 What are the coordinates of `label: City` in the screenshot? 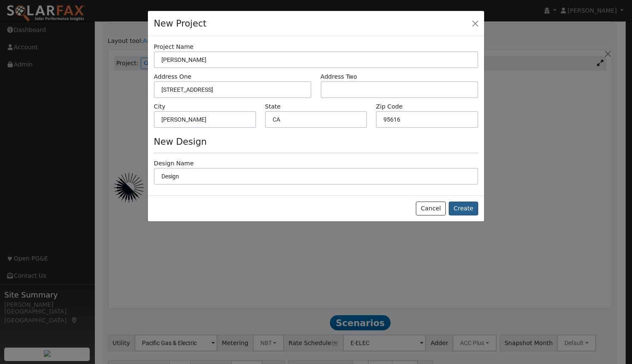 It's located at (160, 106).